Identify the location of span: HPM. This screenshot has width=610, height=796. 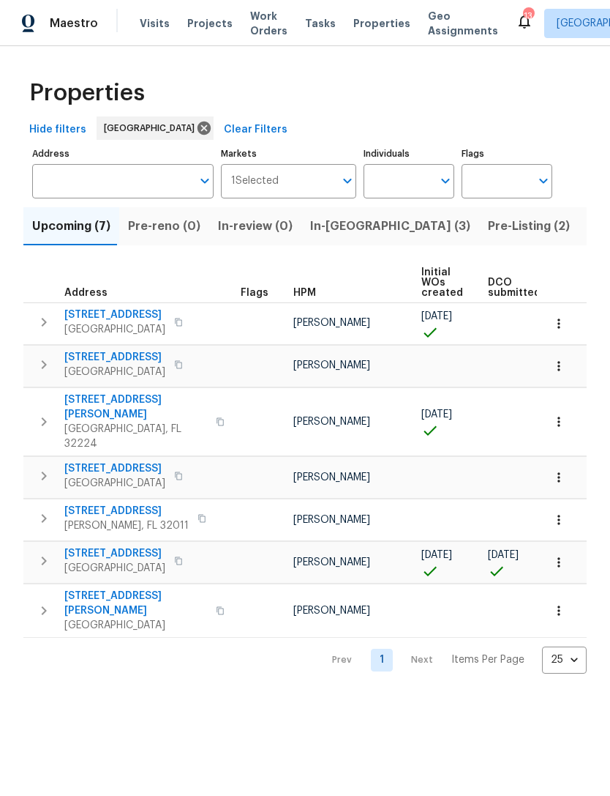
(304, 293).